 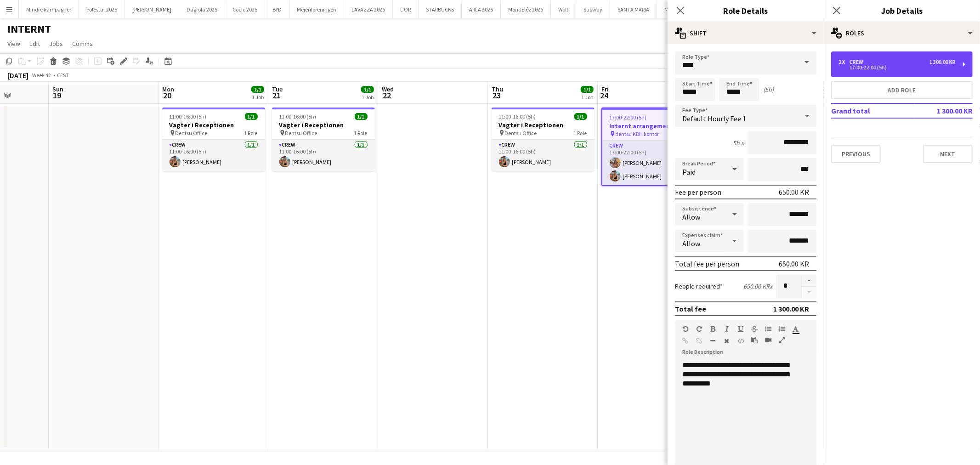 I want to click on span: 20, so click(x=167, y=95).